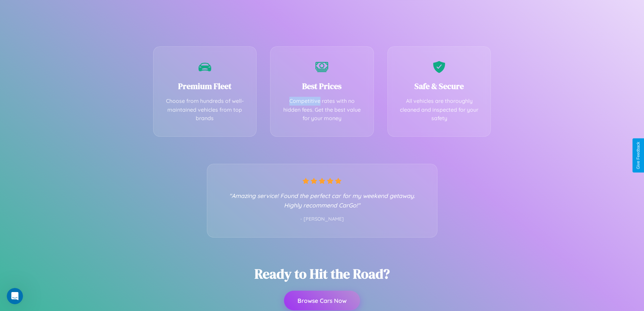  Describe the element at coordinates (439, 86) in the screenshot. I see `h3: Safe & Secure` at that location.